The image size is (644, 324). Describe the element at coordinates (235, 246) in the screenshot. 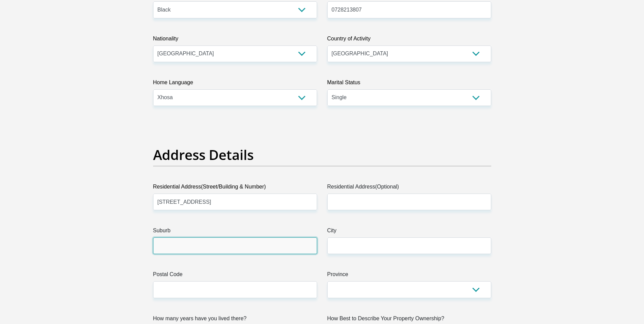

I see `input: Suburb` at that location.